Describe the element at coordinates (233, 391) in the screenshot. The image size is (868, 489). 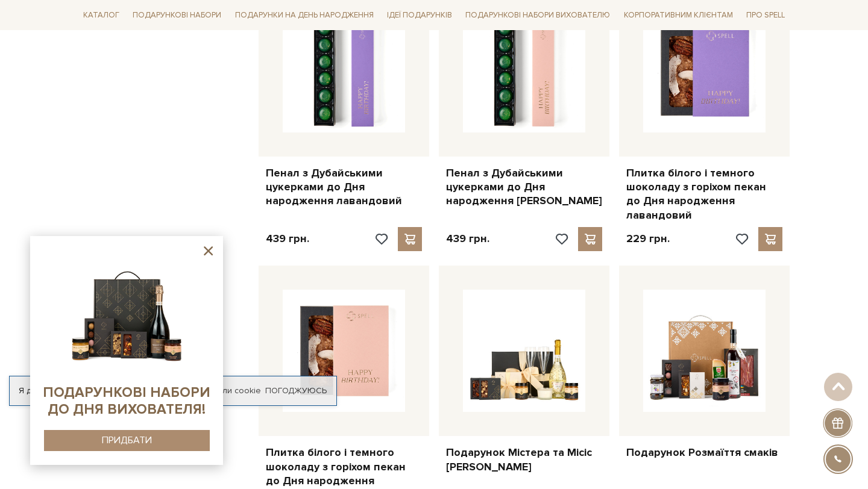
I see `a: файли cookie` at that location.